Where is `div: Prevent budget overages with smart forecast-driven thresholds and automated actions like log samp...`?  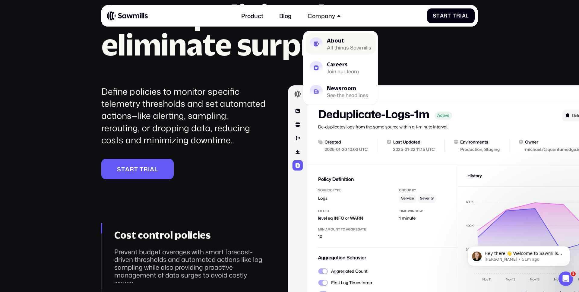
div: Prevent budget overages with smart forecast-driven thresholds and automated actions like log samp... is located at coordinates (191, 267).